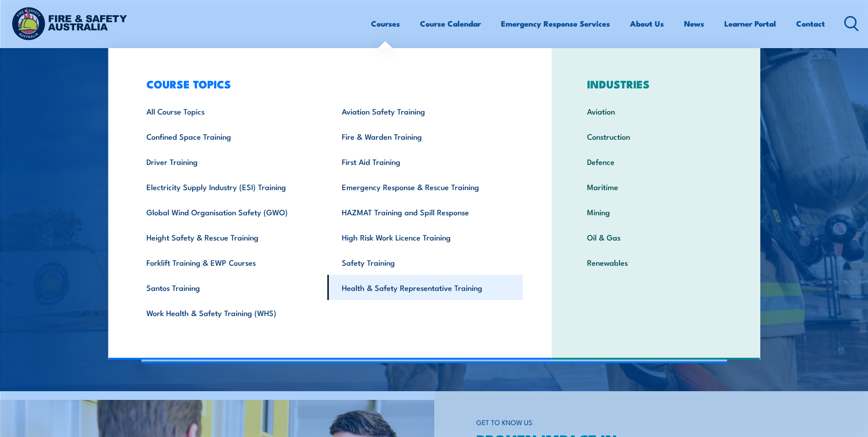 This screenshot has height=437, width=868. I want to click on a: Aviation, so click(656, 111).